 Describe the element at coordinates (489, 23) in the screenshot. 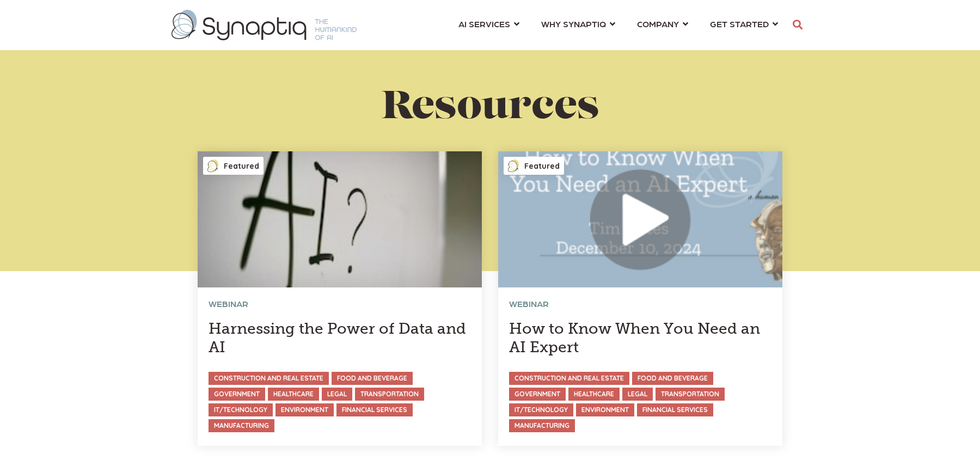

I see `a: AI SERVICES` at that location.